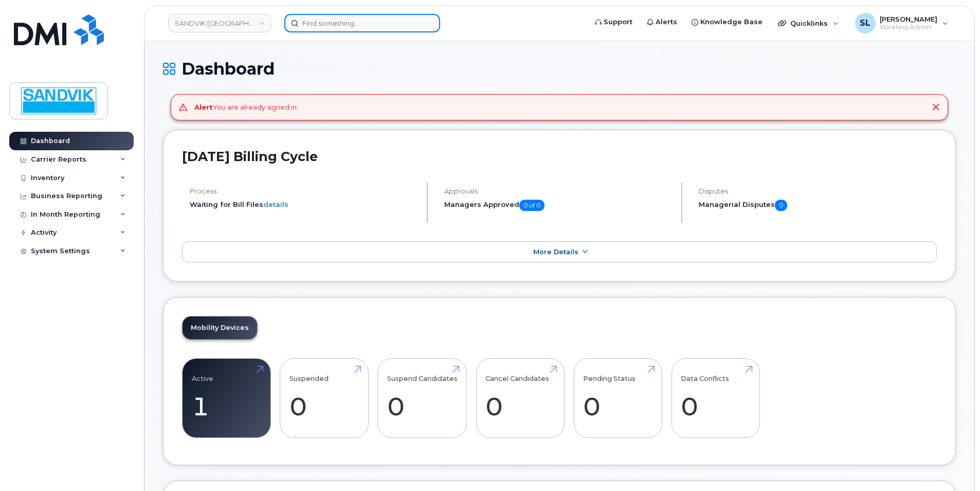 This screenshot has height=491, width=980. Describe the element at coordinates (556, 251) in the screenshot. I see `span: More Details` at that location.